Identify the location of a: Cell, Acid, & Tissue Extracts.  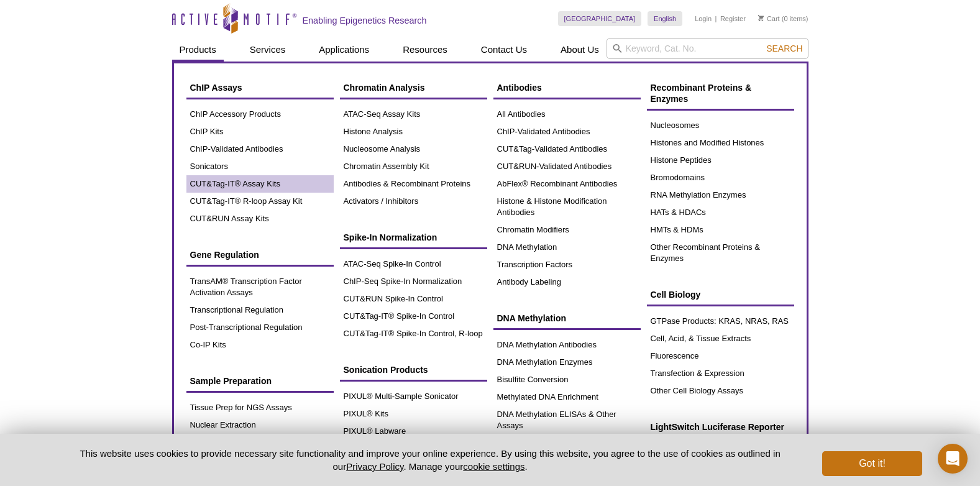
(720, 339).